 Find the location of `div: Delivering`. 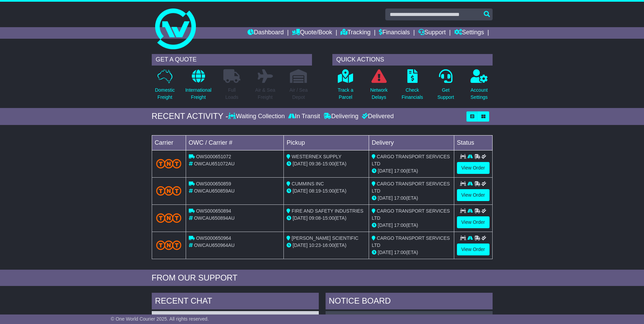

div: Delivering is located at coordinates (341, 117).